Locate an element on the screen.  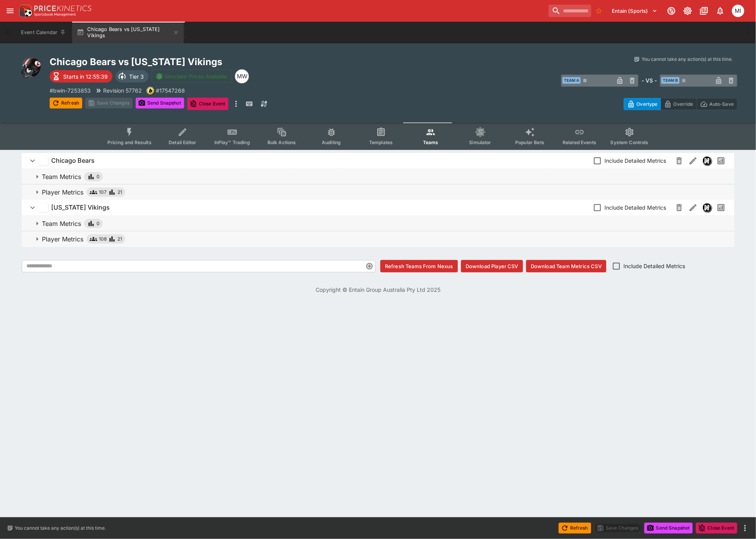
p: Override is located at coordinates (683, 104).